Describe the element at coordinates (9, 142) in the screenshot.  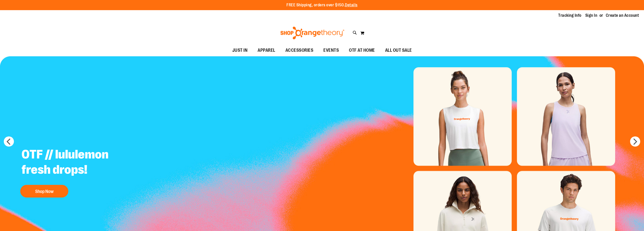
I see `button: prev` at that location.